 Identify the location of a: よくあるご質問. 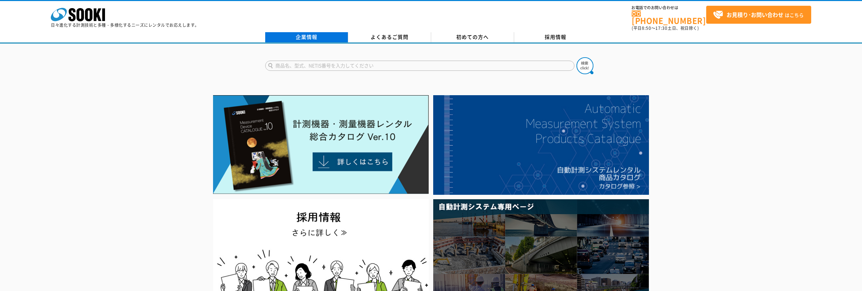
(390, 37).